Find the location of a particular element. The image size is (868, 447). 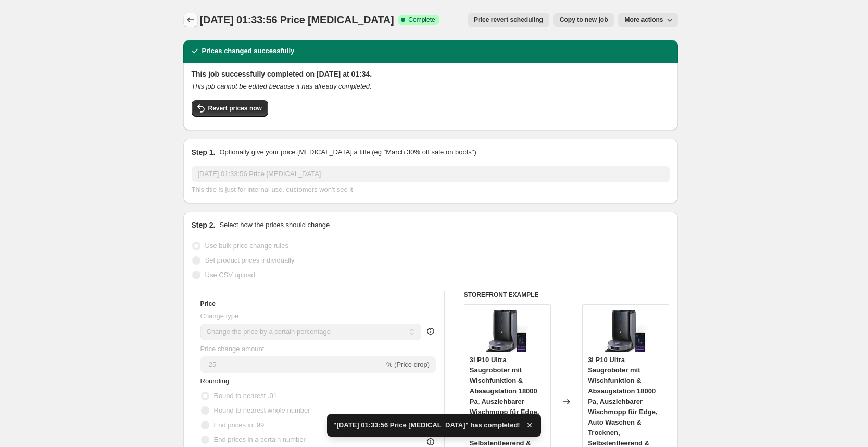

input: -15 is located at coordinates (293, 364).